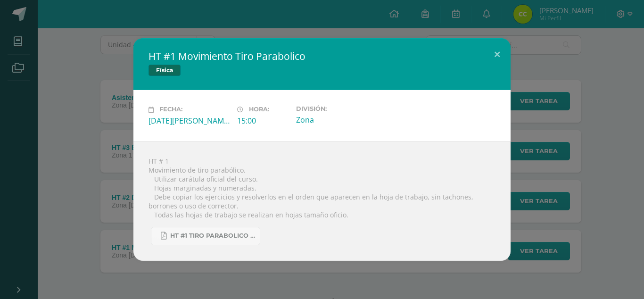 Image resolution: width=644 pixels, height=299 pixels. I want to click on span: Fecha:, so click(171, 110).